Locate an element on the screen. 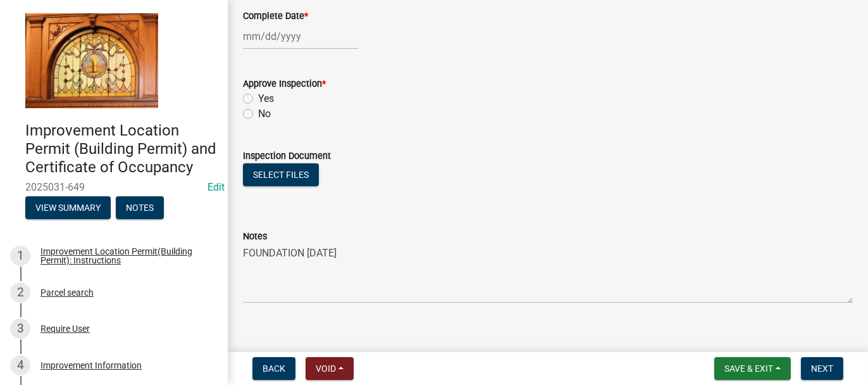 This screenshot has width=868, height=385. label: Approve Inspection is located at coordinates (284, 84).